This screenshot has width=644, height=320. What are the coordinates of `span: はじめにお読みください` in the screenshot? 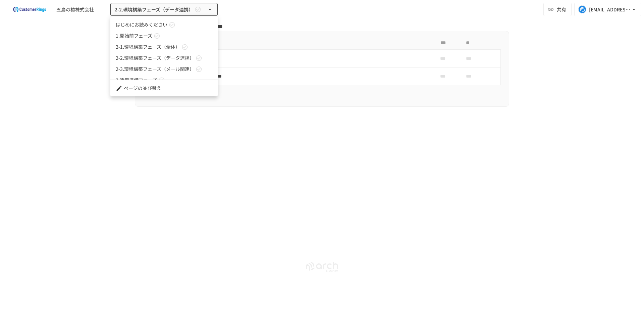 It's located at (142, 24).